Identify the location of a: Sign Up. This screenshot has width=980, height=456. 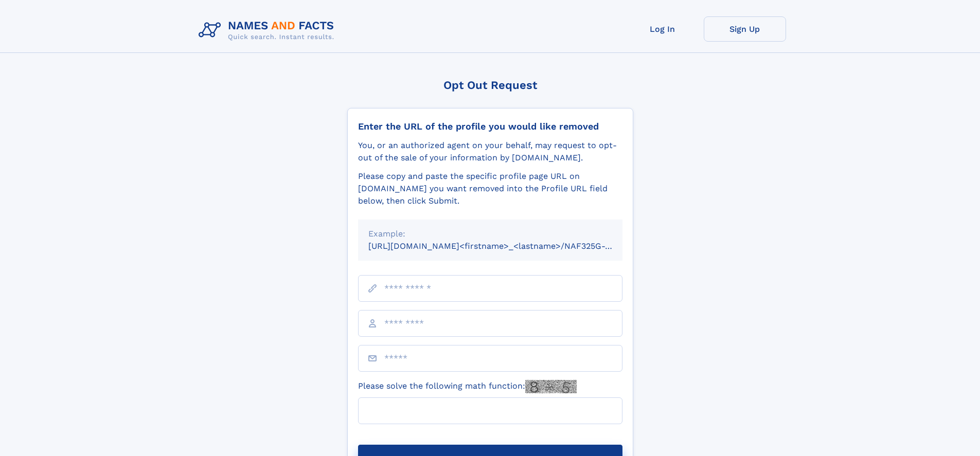
(745, 29).